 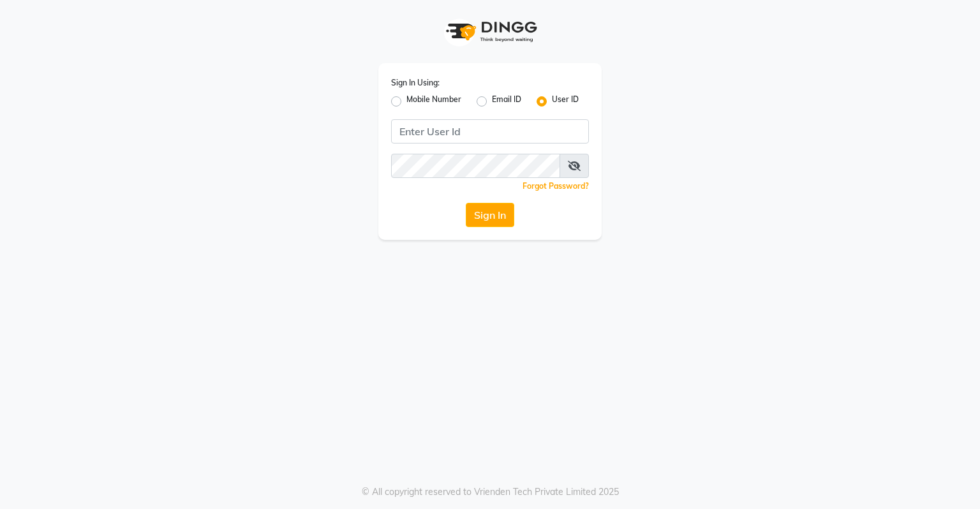 I want to click on label: Sign In Using:, so click(x=415, y=83).